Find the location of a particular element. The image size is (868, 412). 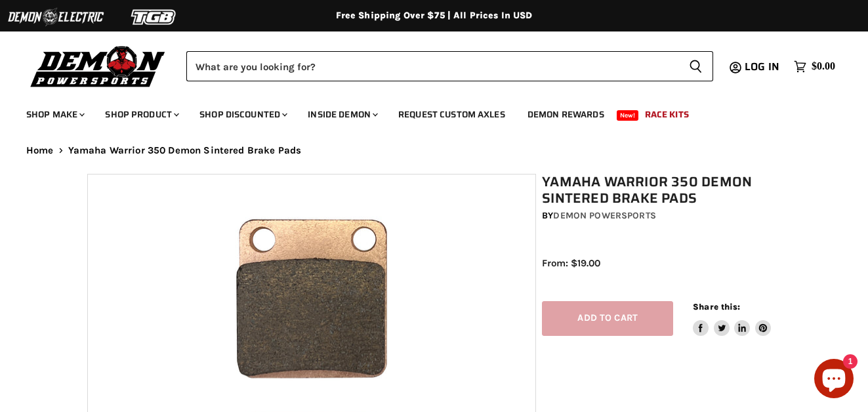

a: Log in is located at coordinates (763, 67).